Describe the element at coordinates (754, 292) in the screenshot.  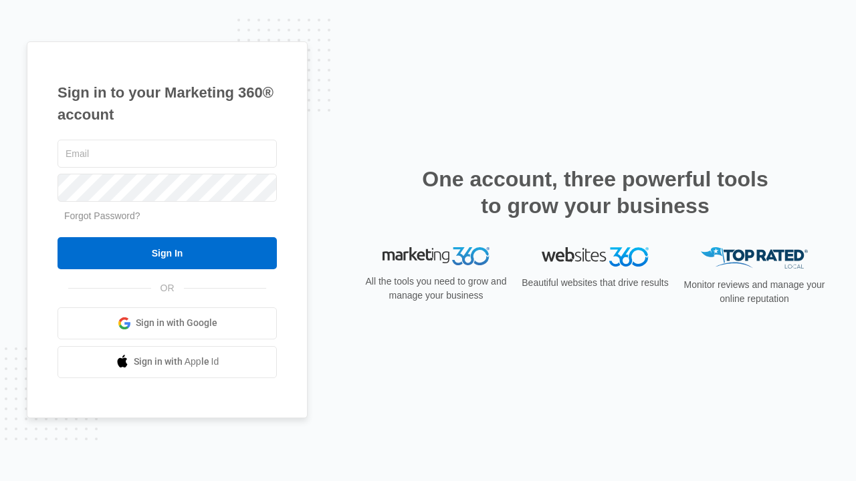
I see `p: Monitor reviews and manage your online reputation` at that location.